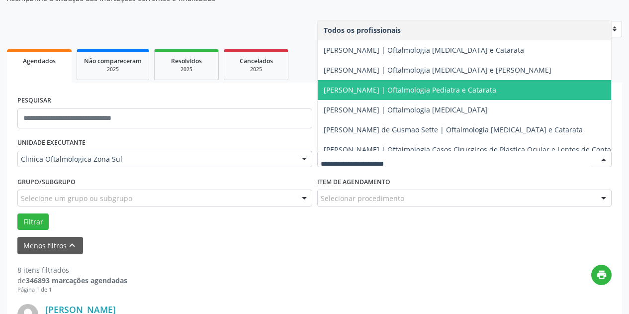 The width and height of the screenshot is (629, 314). Describe the element at coordinates (77, 198) in the screenshot. I see `span: Selecione um grupo ou subgrupo` at that location.